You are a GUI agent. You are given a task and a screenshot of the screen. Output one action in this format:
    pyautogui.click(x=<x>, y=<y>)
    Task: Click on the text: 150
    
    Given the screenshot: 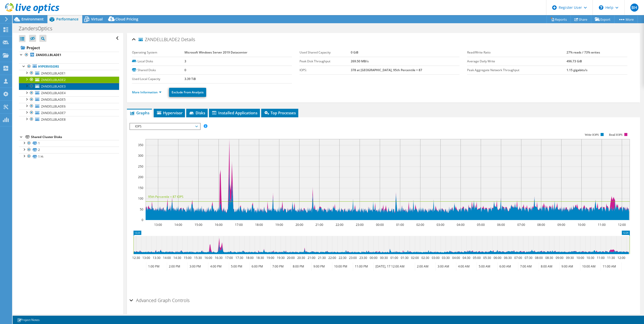 What is the action you would take?
    pyautogui.click(x=141, y=187)
    